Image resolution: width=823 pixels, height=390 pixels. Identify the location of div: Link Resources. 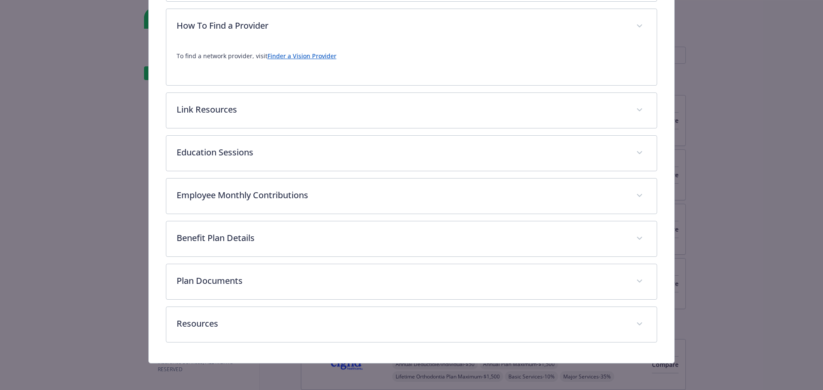
(411, 111).